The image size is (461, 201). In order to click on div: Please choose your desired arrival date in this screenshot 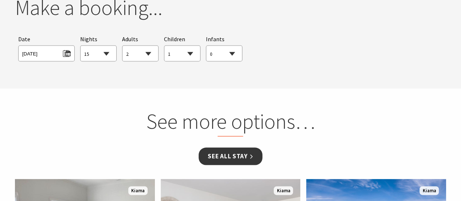, I will do `click(46, 48)`.